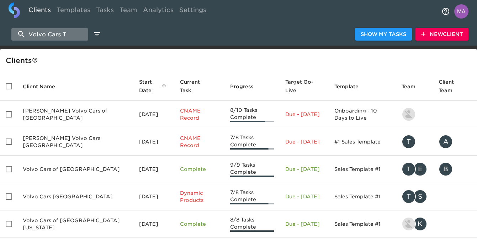 Image resolution: width=477 pixels, height=240 pixels. What do you see at coordinates (420, 196) in the screenshot?
I see `div: S` at bounding box center [420, 196].